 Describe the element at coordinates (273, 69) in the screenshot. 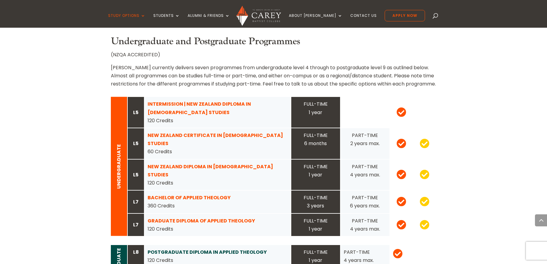

I see `div: (NZQA ACCREDITED)` at that location.